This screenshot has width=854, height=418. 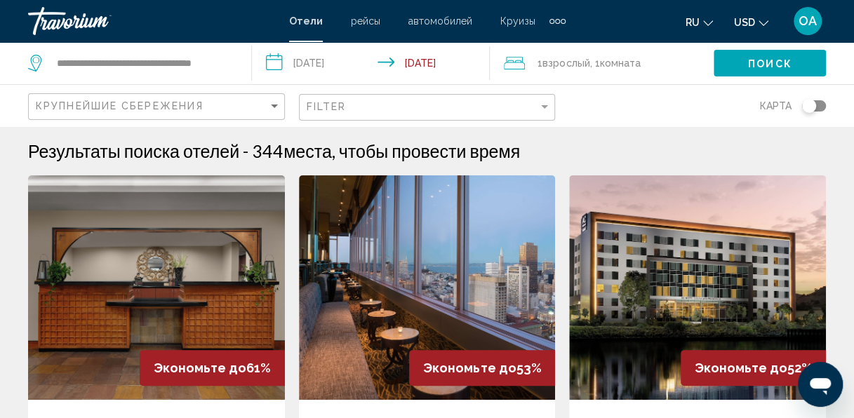 What do you see at coordinates (775, 106) in the screenshot?
I see `span: карта` at bounding box center [775, 106].